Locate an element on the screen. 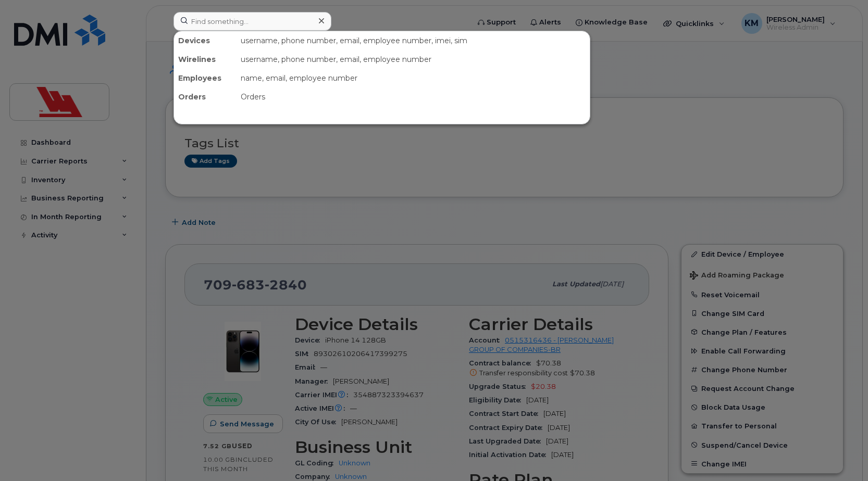  div: Devices is located at coordinates (205, 41).